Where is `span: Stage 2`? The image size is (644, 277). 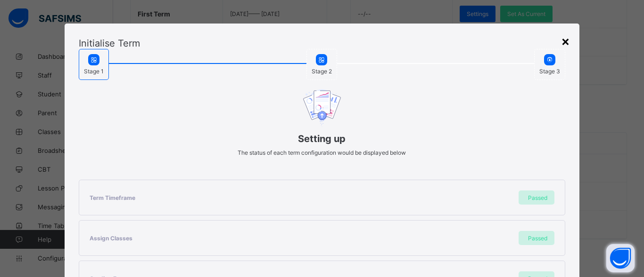 span: Stage 2 is located at coordinates (322, 71).